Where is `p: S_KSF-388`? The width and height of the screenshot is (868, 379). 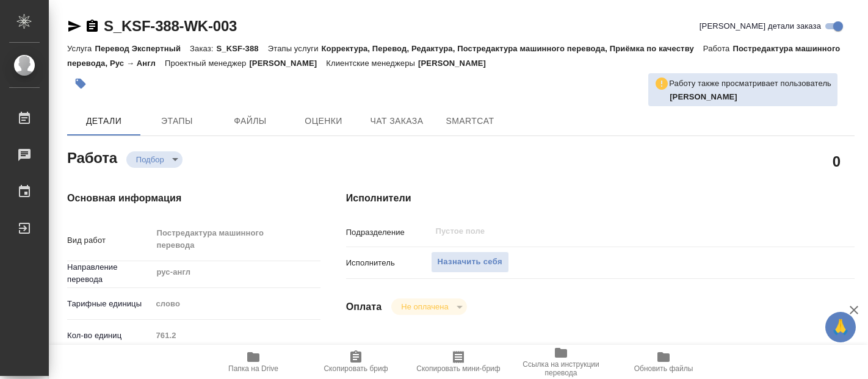 p: S_KSF-388 is located at coordinates (242, 48).